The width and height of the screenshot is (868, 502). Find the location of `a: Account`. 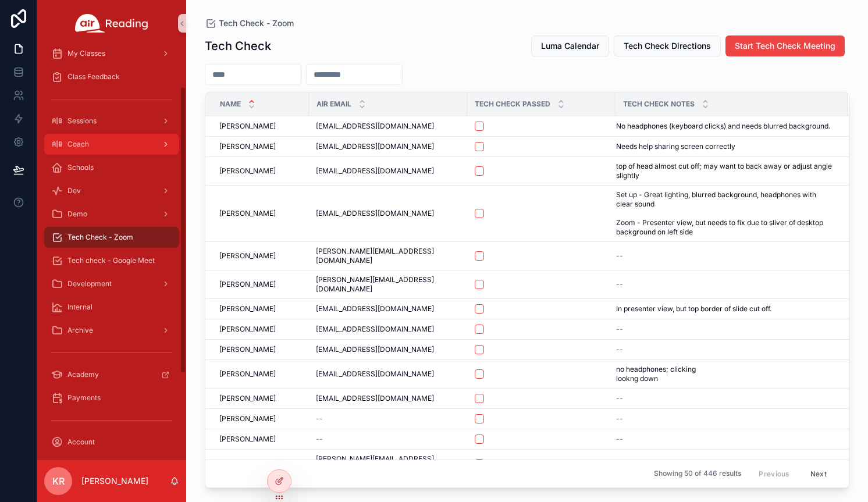

a: Account is located at coordinates (112, 442).